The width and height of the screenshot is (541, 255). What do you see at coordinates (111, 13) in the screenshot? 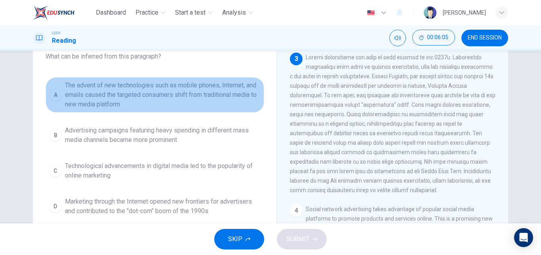
I see `span: Dashboard` at bounding box center [111, 13].